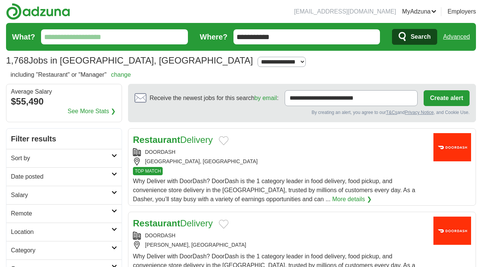  I want to click on h2: Category, so click(61, 251).